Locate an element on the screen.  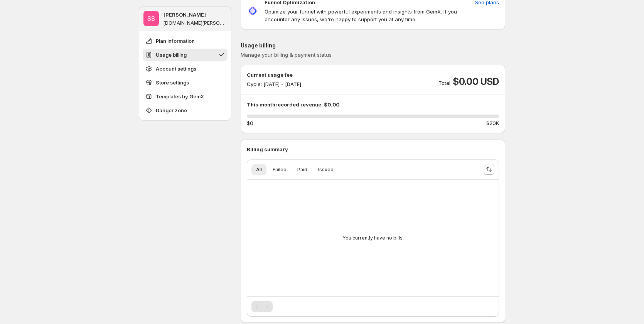
text: SS is located at coordinates (151, 18).